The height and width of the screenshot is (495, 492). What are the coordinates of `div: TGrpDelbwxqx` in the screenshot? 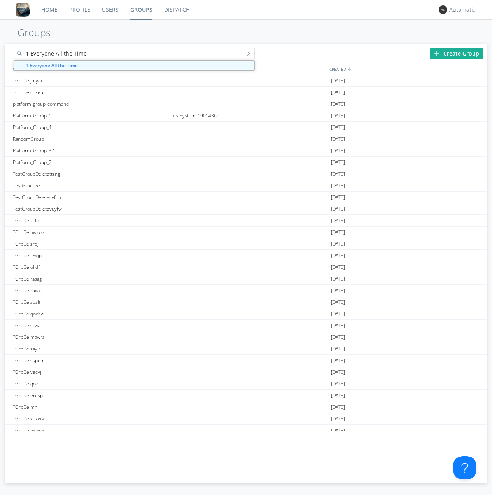 It's located at (90, 430).